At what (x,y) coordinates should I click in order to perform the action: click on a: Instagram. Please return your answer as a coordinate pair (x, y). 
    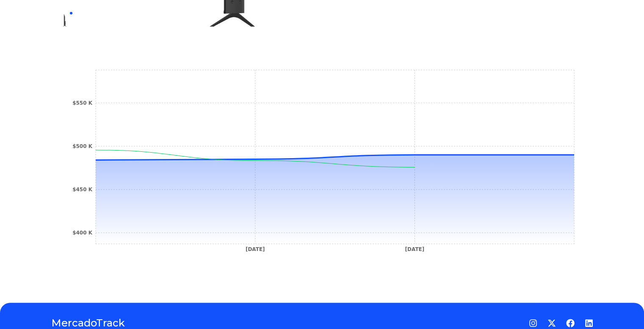
    Looking at the image, I should click on (533, 323).